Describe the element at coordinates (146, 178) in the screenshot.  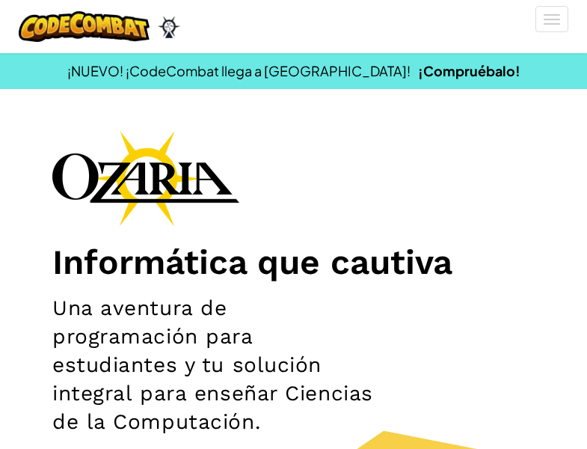
I see `img: Ozaria branding logo` at that location.